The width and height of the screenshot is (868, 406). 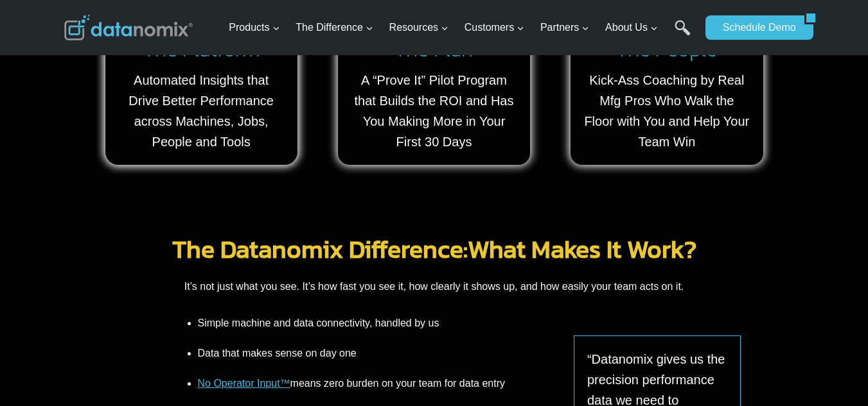 What do you see at coordinates (357, 383) in the screenshot?
I see `li: means zero burden on your team for data entry` at bounding box center [357, 383].